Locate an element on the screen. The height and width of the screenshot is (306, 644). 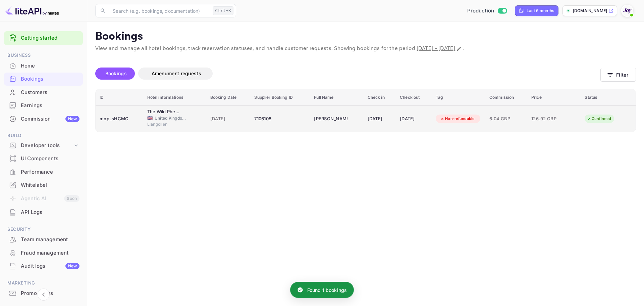
th: ID is located at coordinates (119, 97).